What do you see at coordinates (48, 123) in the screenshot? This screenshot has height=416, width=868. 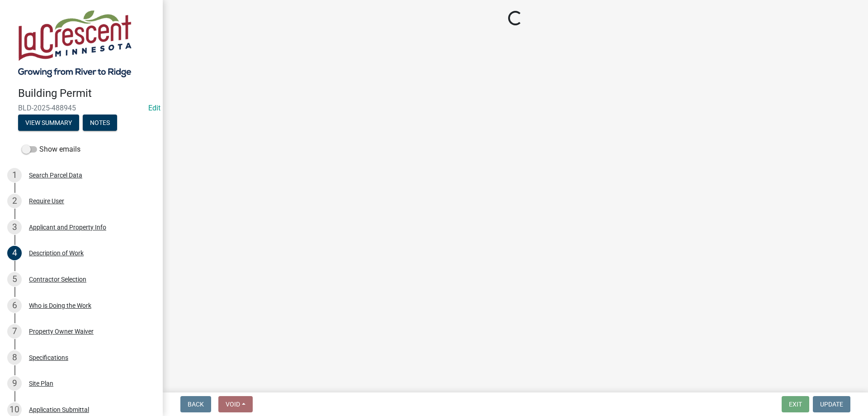 I see `wm-modal-confirm: Summary` at bounding box center [48, 123].